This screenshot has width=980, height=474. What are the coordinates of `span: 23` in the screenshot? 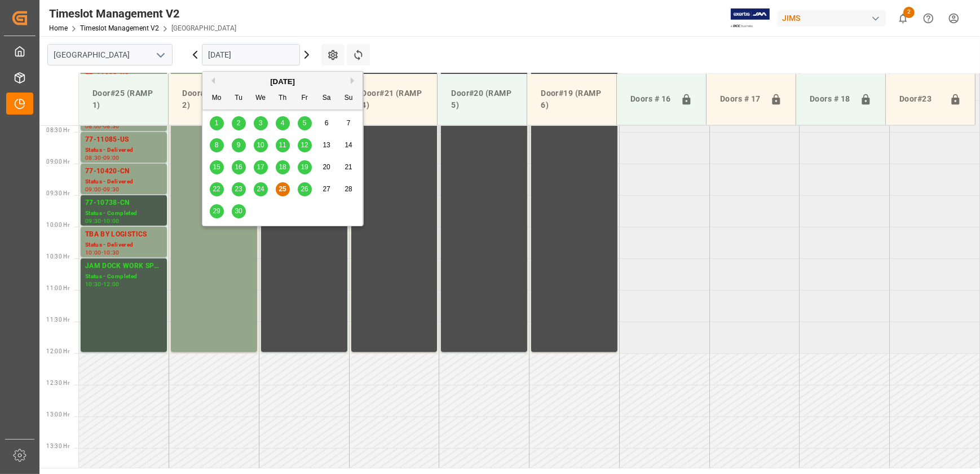 It's located at (238, 189).